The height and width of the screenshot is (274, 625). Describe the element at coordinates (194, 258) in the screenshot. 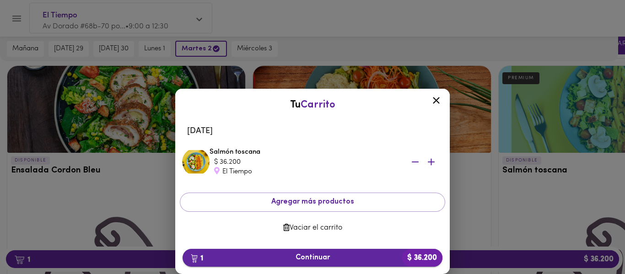

I see `img: cart.png` at that location.